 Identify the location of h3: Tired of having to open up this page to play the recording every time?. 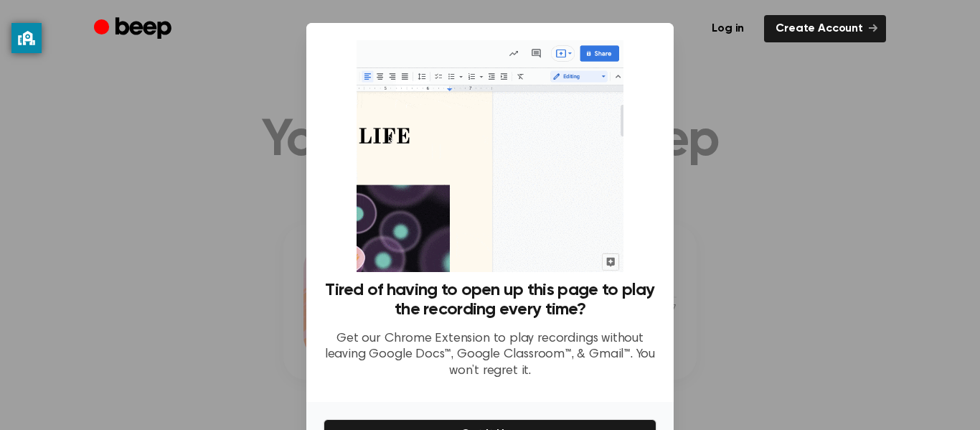
(490, 300).